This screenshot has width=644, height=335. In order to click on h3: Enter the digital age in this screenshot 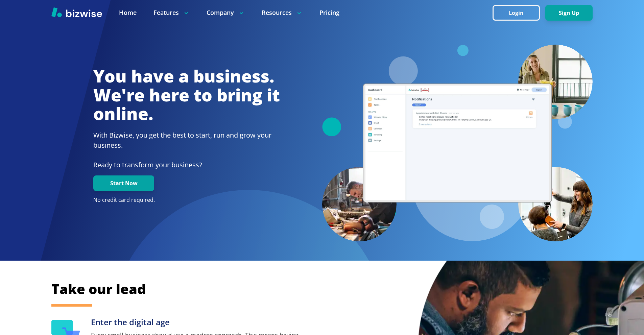, I will do `click(198, 322)`.